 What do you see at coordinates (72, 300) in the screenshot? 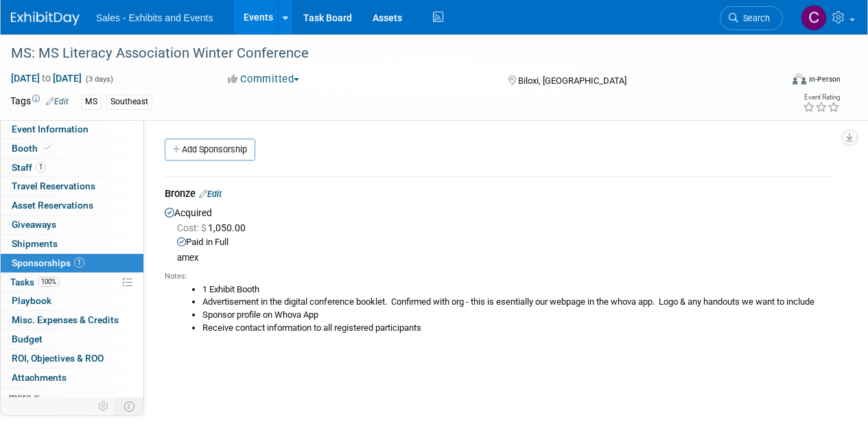
I see `a: Playbook` at bounding box center [72, 300].